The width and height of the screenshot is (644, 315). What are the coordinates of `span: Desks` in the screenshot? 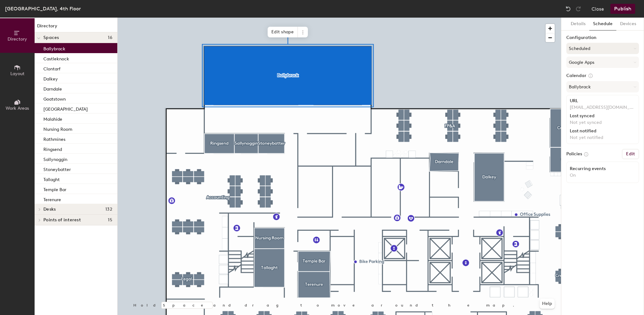 It's located at (50, 209).